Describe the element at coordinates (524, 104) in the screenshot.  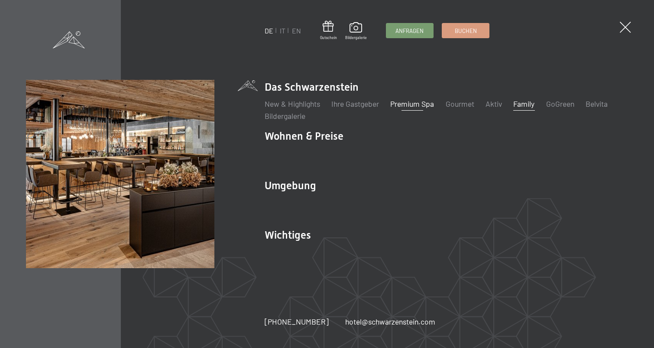
I see `a: Family` at that location.